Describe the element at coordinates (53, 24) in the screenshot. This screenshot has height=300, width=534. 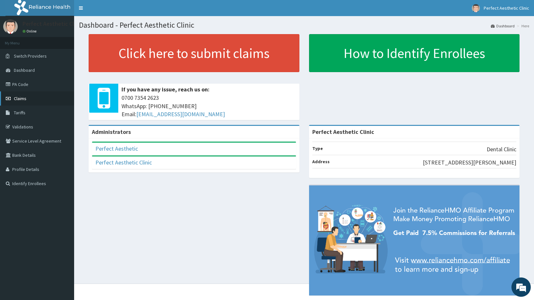
I see `p: Perfect Aesthetic Clinic` at that location.